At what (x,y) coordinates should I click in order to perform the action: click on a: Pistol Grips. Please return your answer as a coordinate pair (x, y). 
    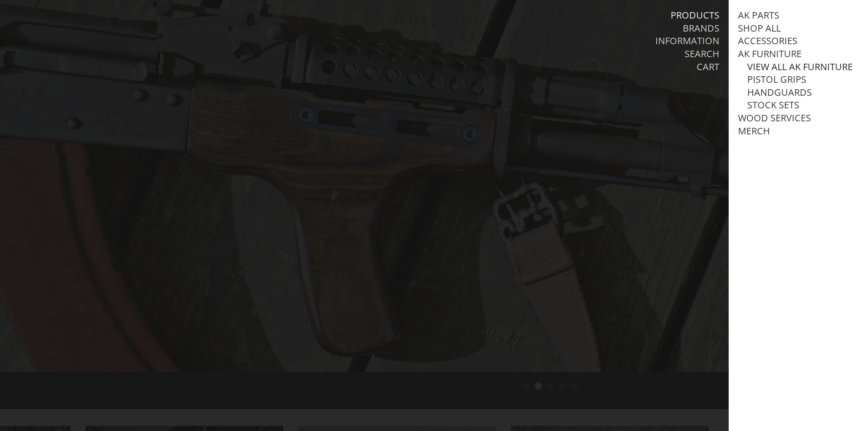
    Looking at the image, I should click on (777, 79).